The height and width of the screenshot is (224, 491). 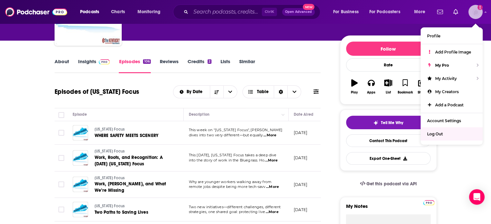 I want to click on span: Add Profile Image, so click(x=453, y=52).